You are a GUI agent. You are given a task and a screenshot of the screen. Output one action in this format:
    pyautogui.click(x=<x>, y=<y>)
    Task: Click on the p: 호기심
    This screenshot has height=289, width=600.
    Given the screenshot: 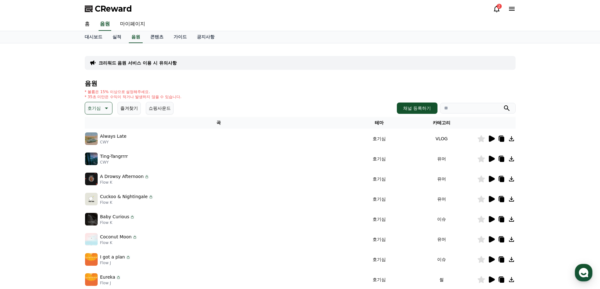 What is the action you would take?
    pyautogui.click(x=94, y=108)
    